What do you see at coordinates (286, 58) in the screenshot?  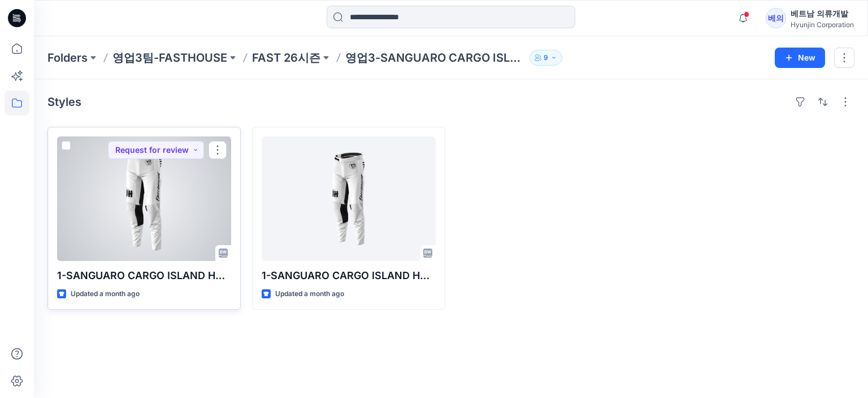 I see `p: FAST 26시즌` at bounding box center [286, 58].